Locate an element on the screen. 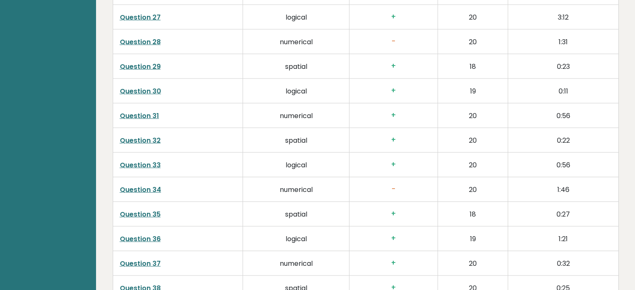  a: Question 34 is located at coordinates (140, 190).